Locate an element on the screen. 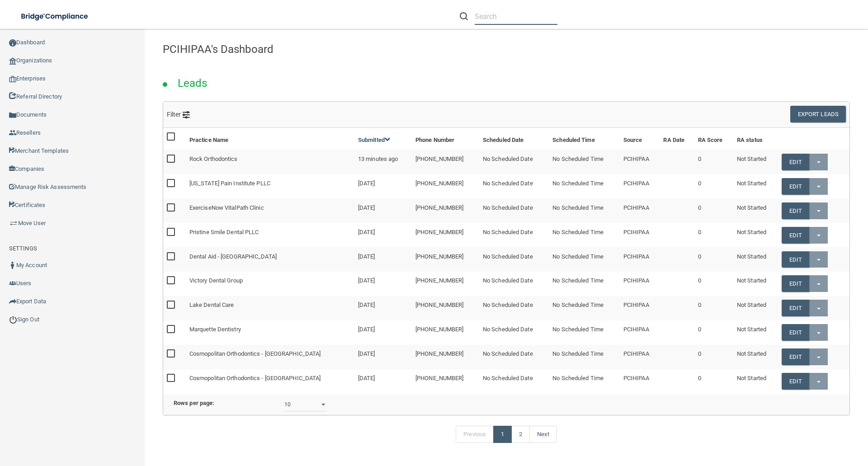  td: Pristine Smile Dental PLLC is located at coordinates (270, 235).